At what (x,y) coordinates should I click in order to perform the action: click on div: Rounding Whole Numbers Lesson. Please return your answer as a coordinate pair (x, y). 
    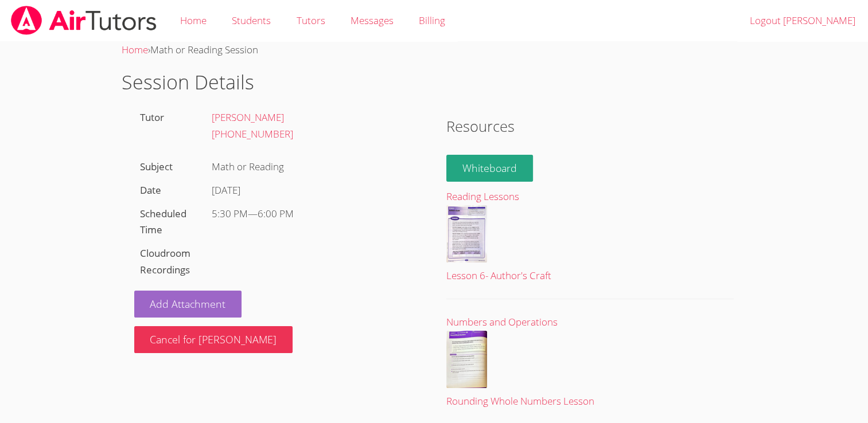
    Looking at the image, I should click on (589, 401).